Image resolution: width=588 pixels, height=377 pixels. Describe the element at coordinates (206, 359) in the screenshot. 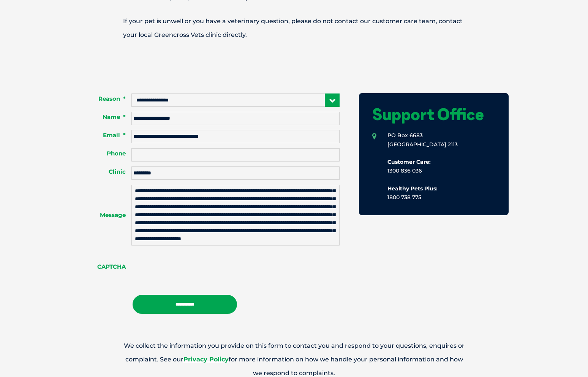

I see `a: Privacy Policy` at that location.